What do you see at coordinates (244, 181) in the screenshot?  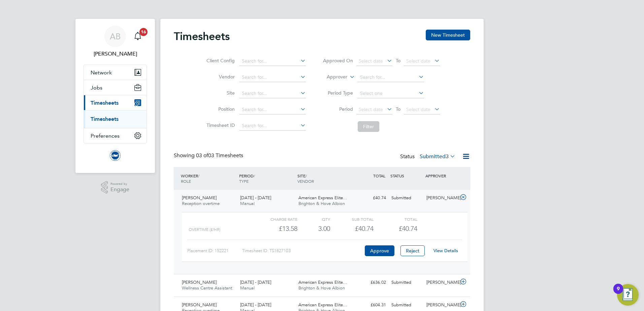 I see `span: TYPE` at bounding box center [244, 181].